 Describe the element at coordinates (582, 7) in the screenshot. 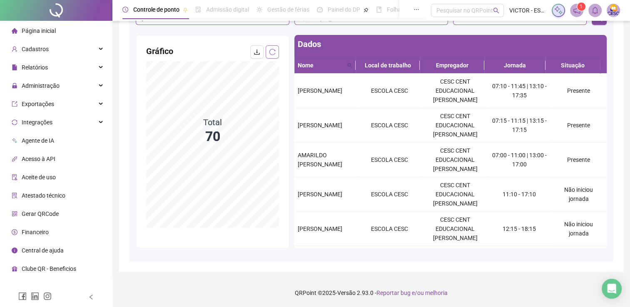

I see `sup: 1` at that location.